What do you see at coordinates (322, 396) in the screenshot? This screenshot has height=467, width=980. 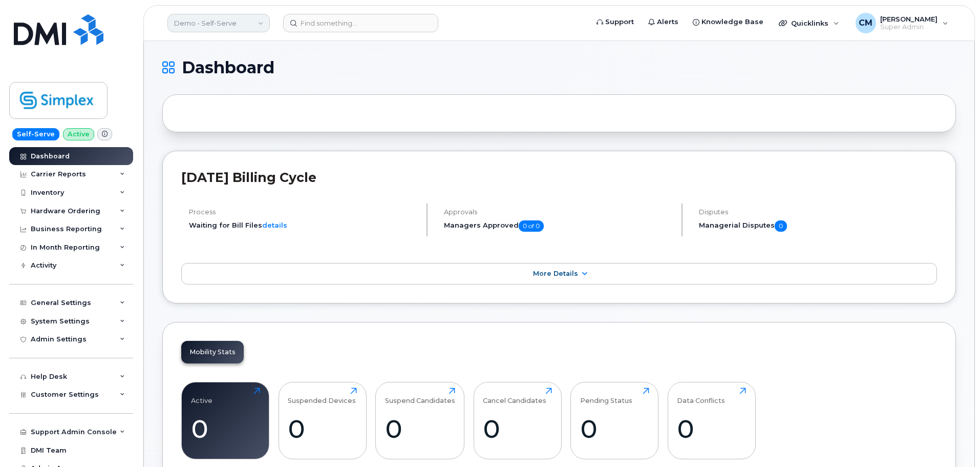 I see `div: Suspended Devices` at bounding box center [322, 396].